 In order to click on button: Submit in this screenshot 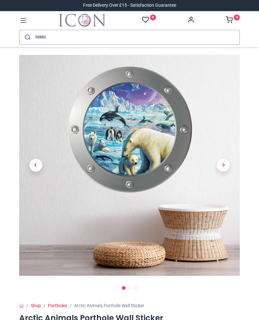, I will do `click(27, 37)`.